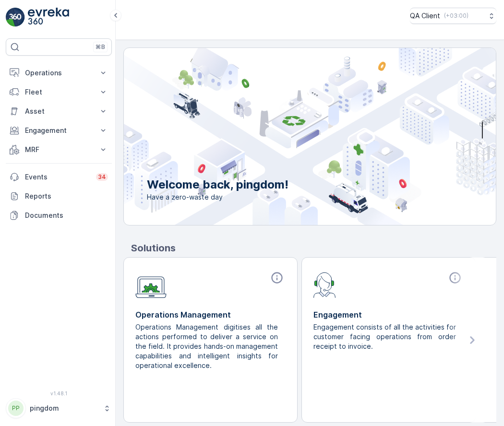 This screenshot has height=426, width=504. What do you see at coordinates (385, 337) in the screenshot?
I see `p: Engagement consists of all the activities for customer facing operations from order receipt to in...` at bounding box center [385, 337].